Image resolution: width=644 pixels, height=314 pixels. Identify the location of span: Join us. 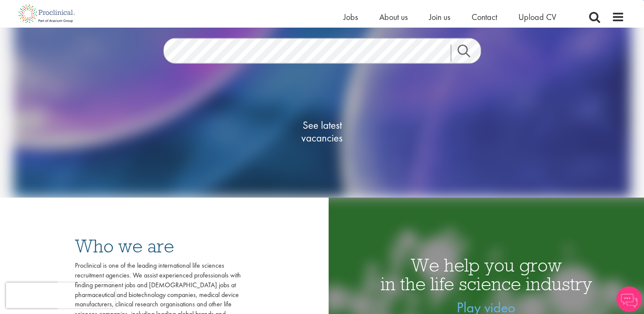
(440, 17).